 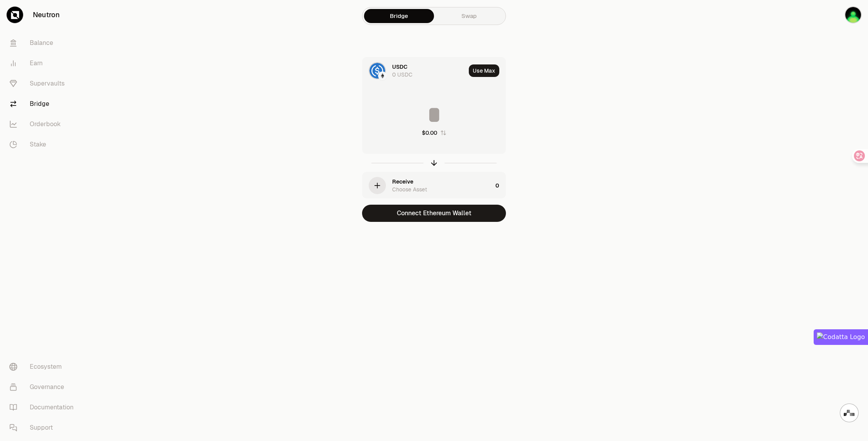 What do you see at coordinates (44, 43) in the screenshot?
I see `a: Balance` at bounding box center [44, 43].